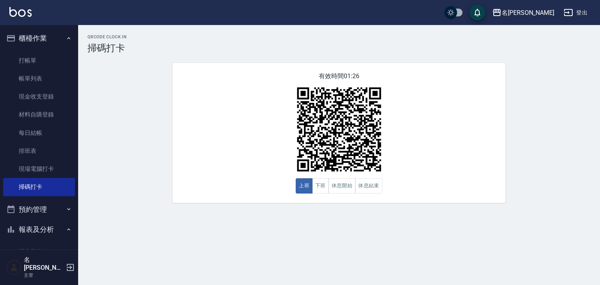  Describe the element at coordinates (14, 267) in the screenshot. I see `img: Person` at that location.